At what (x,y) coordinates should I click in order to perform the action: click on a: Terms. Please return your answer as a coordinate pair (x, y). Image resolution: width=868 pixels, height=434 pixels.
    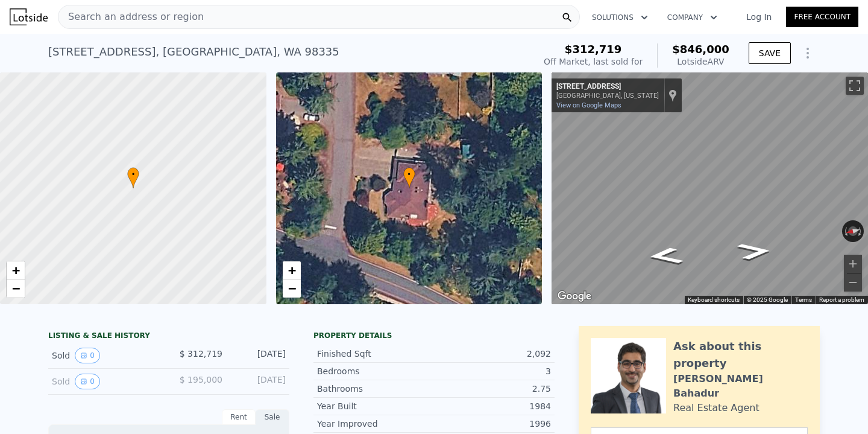
    Looking at the image, I should click on (804, 299).